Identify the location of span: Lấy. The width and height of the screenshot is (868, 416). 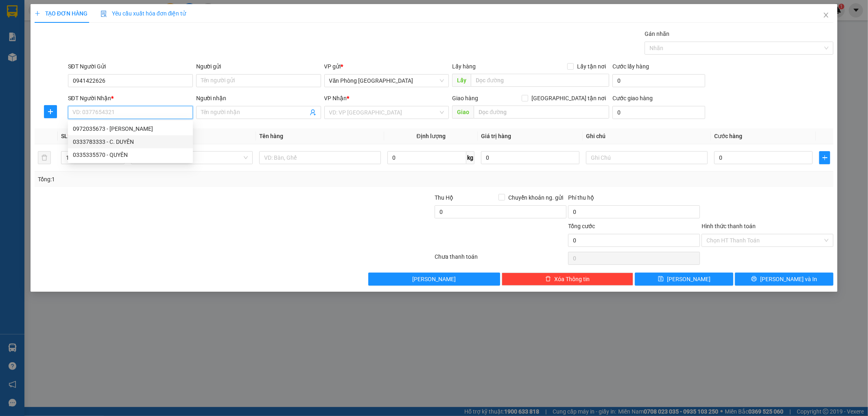
(462, 80).